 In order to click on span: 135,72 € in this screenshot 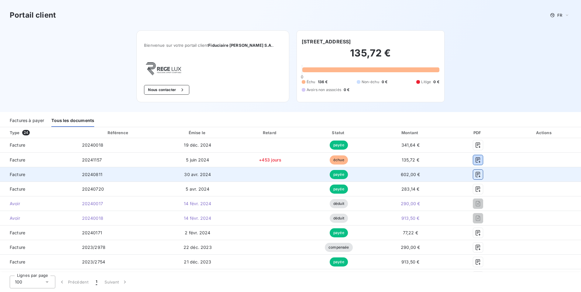, I will do `click(410, 160)`.